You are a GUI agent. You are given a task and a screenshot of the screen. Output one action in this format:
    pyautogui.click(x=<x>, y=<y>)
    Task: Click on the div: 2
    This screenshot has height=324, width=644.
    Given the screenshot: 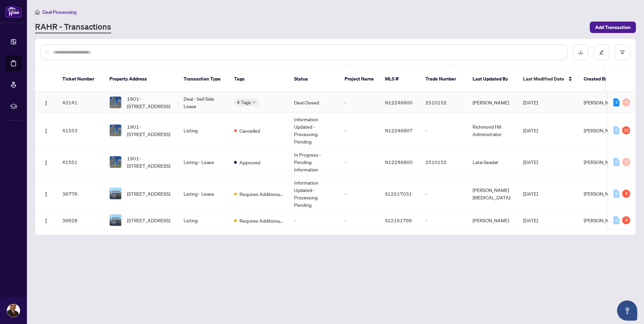 What is the action you would take?
    pyautogui.click(x=617, y=103)
    